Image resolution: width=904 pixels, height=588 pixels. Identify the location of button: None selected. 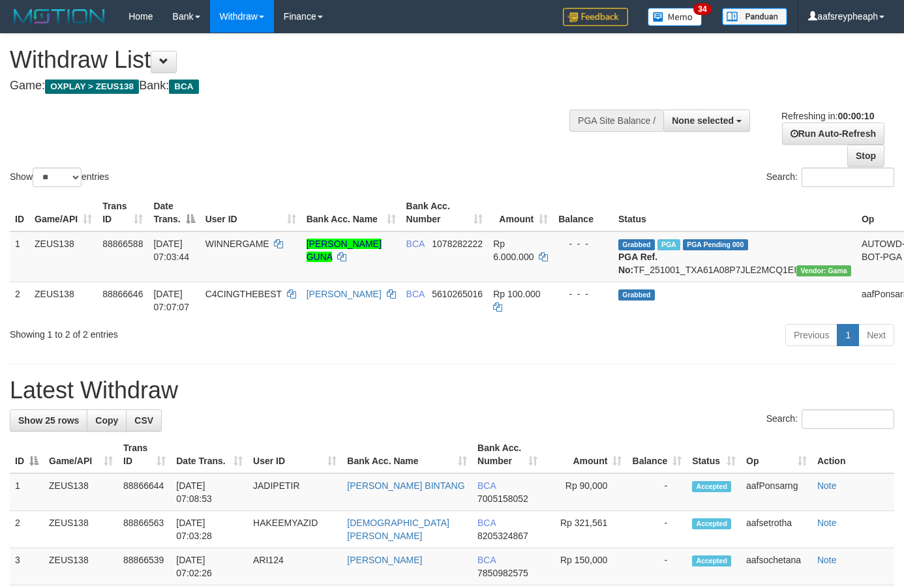
(706, 121).